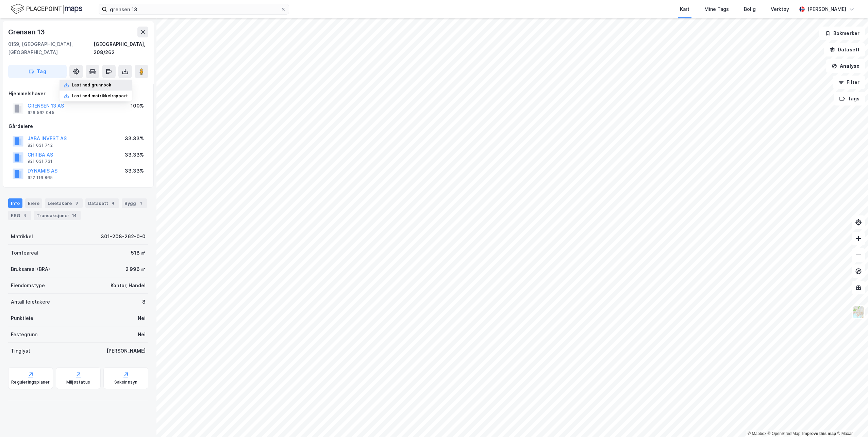 Image resolution: width=868 pixels, height=437 pixels. What do you see at coordinates (128, 286) in the screenshot?
I see `div: Kontor, Handel` at bounding box center [128, 286].